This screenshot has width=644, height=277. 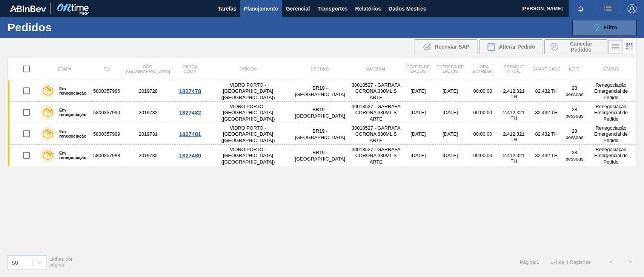 What do you see at coordinates (561, 262) in the screenshot?
I see `font: de` at bounding box center [561, 262].